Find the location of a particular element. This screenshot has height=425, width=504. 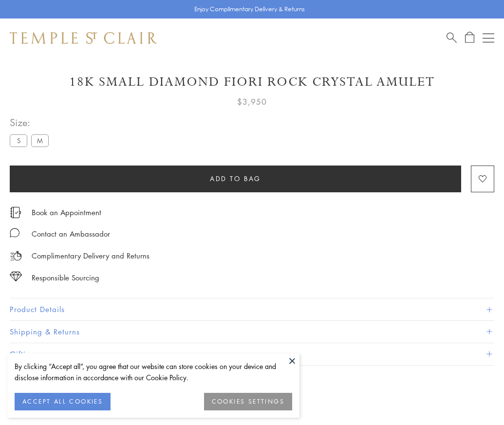

button: Add to bag is located at coordinates (235, 178).